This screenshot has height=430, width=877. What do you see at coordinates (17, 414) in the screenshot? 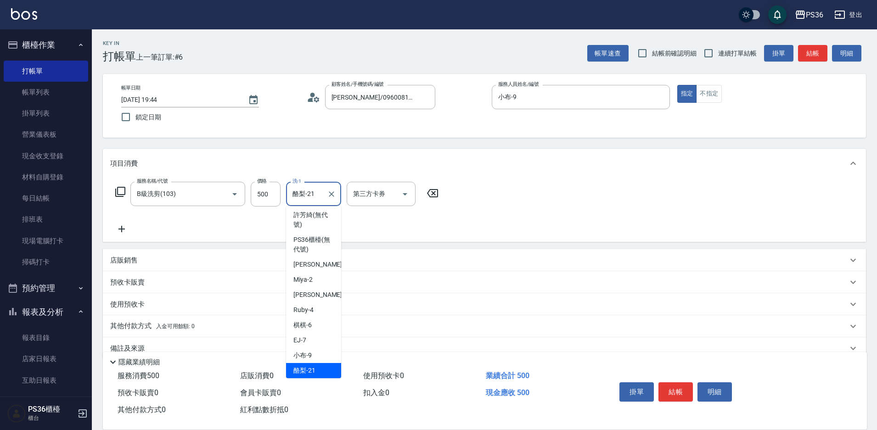
I see `img: Person` at bounding box center [17, 414].